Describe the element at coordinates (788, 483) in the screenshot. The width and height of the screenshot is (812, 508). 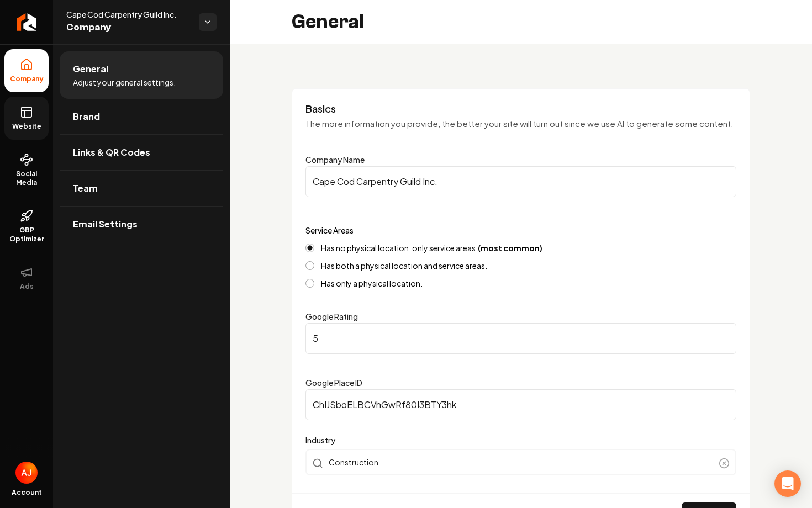
I see `div: Open Intercom Messenger` at that location.